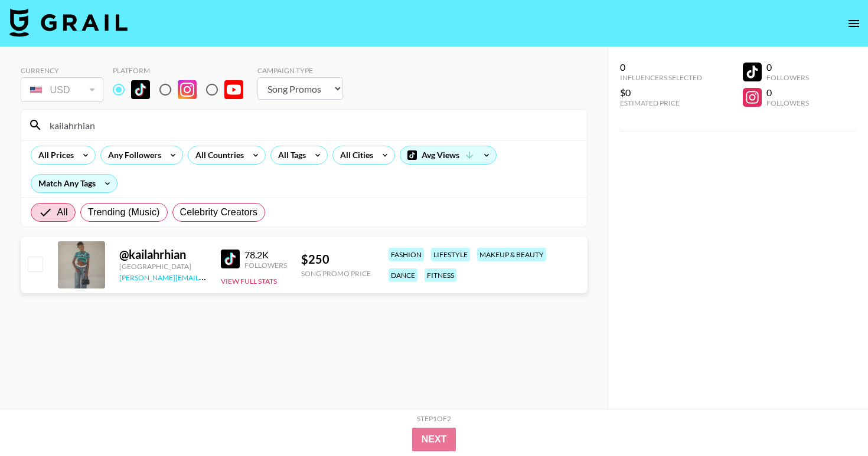 The height and width of the screenshot is (456, 868). What do you see at coordinates (512, 254) in the screenshot?
I see `div: makeup & beauty` at bounding box center [512, 254].